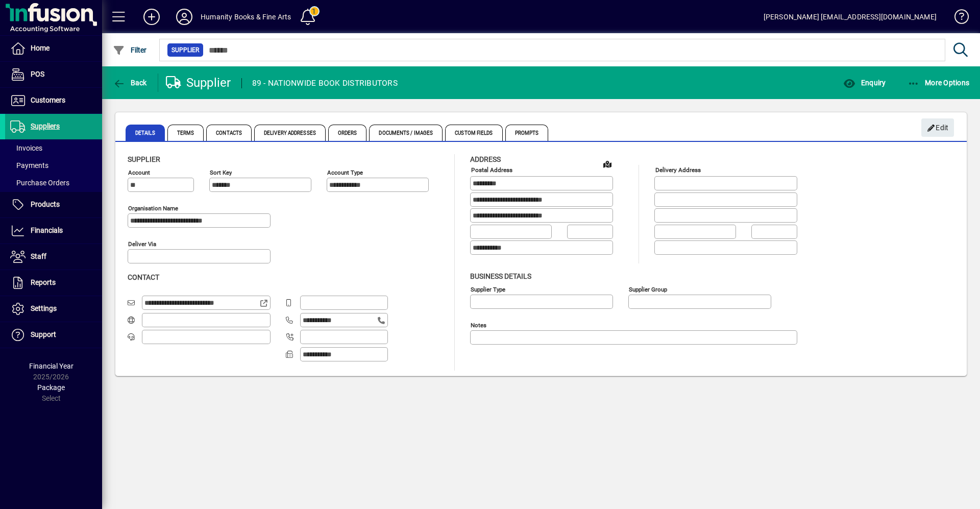 The height and width of the screenshot is (509, 980). What do you see at coordinates (938, 127) in the screenshot?
I see `span: Edit` at bounding box center [938, 127].